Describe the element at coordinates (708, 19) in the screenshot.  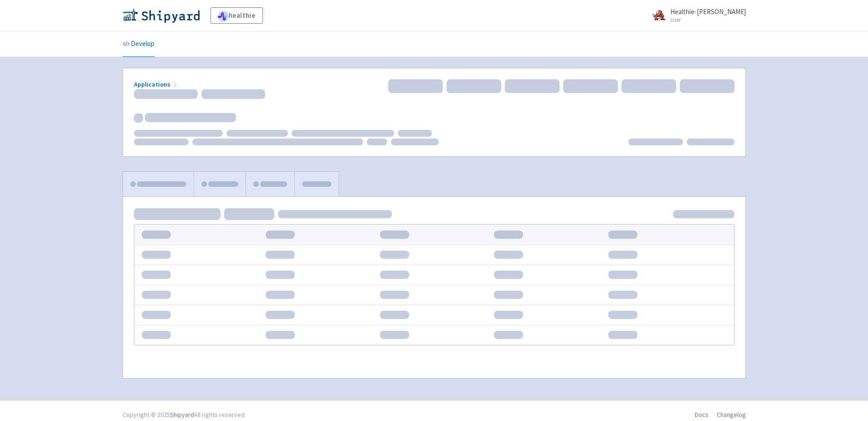
I see `small: User` at that location.